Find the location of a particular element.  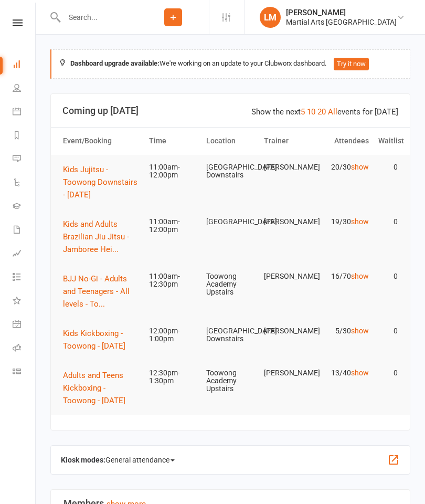

strong: Dashboard upgrade available: is located at coordinates (115, 63).